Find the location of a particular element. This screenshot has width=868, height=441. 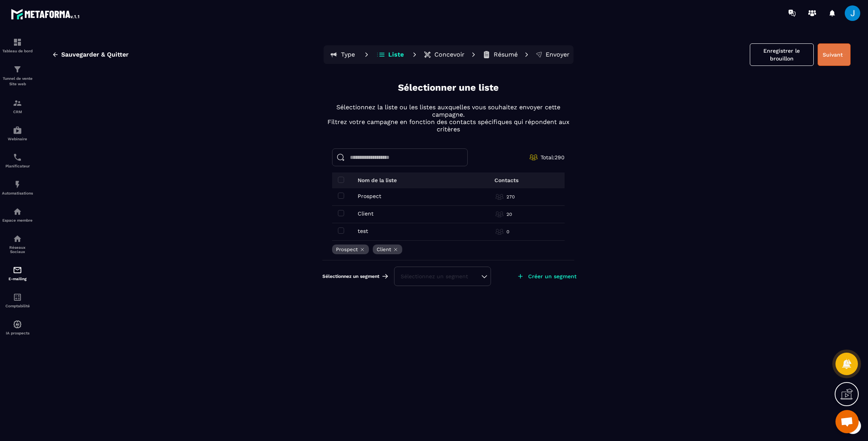

button: Enregistrer le brouillon is located at coordinates (782, 55).